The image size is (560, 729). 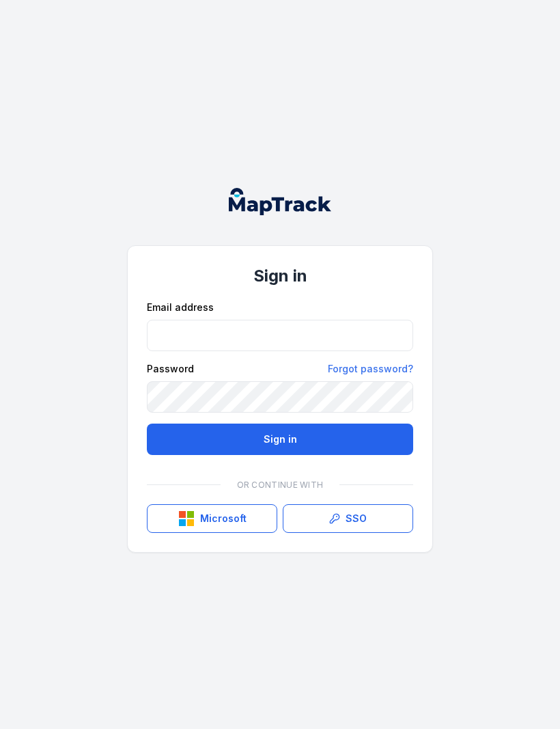 I want to click on div: Or continue with, so click(x=280, y=486).